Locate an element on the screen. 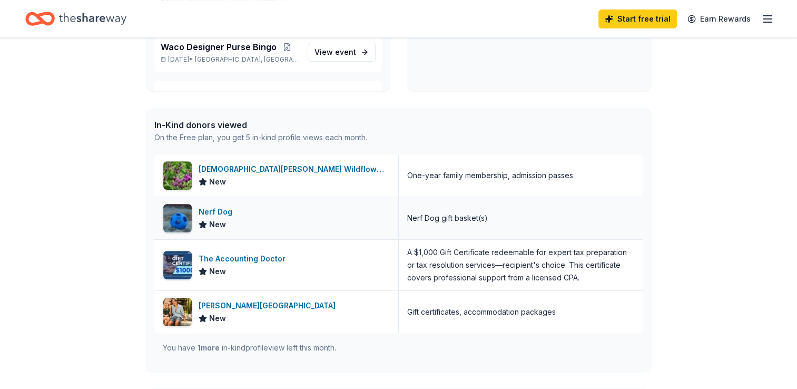 This screenshot has width=797, height=389. div: Nerf Dog gift basket(s) is located at coordinates (447, 218).